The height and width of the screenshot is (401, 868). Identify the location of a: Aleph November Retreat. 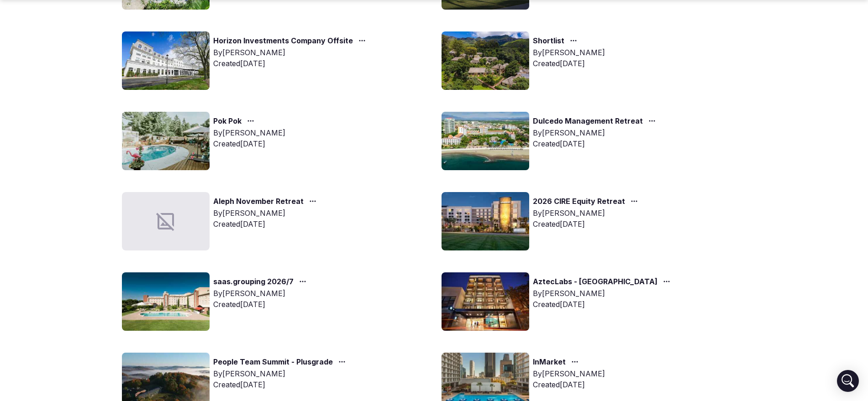
(259, 201).